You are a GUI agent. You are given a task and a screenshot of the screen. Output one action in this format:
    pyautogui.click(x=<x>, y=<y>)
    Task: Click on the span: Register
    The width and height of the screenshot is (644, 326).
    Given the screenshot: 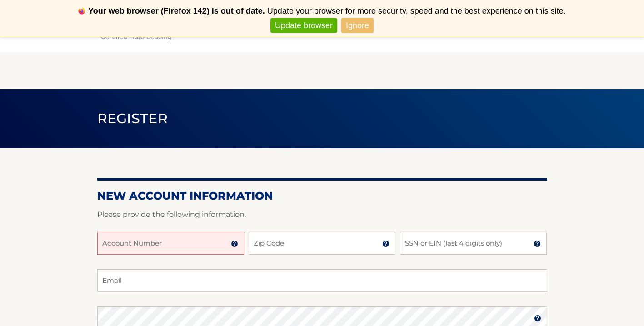 What is the action you would take?
    pyautogui.click(x=132, y=118)
    